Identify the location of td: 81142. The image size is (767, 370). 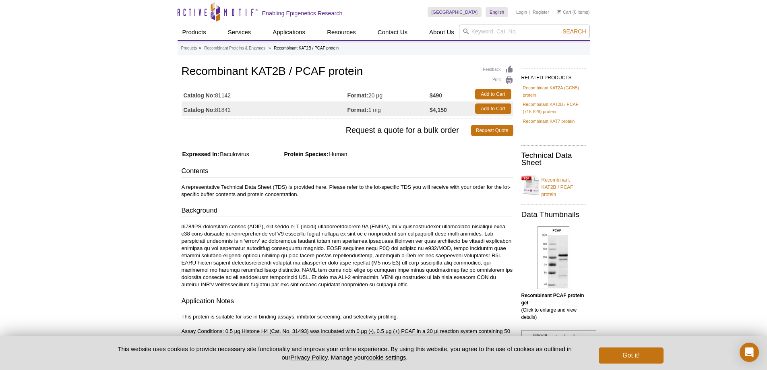
(265, 94).